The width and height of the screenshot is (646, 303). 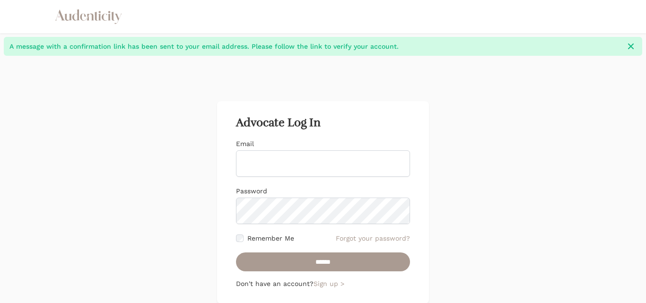 I want to click on a: Forgot your password?, so click(x=373, y=238).